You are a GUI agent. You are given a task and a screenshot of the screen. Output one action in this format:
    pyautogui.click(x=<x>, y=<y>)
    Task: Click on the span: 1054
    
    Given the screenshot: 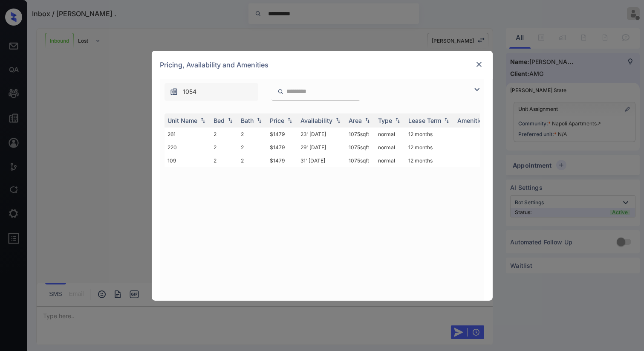 What is the action you would take?
    pyautogui.click(x=190, y=92)
    